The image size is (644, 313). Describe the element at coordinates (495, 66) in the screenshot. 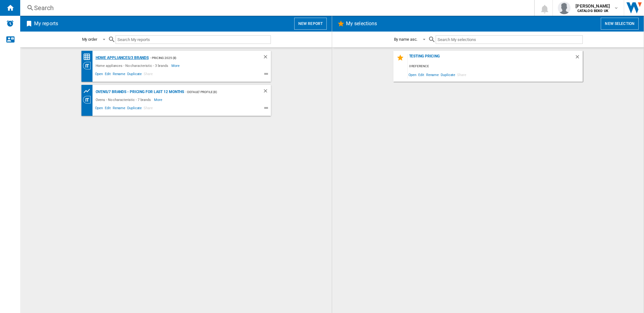

I see `div: 0 reference` at that location.